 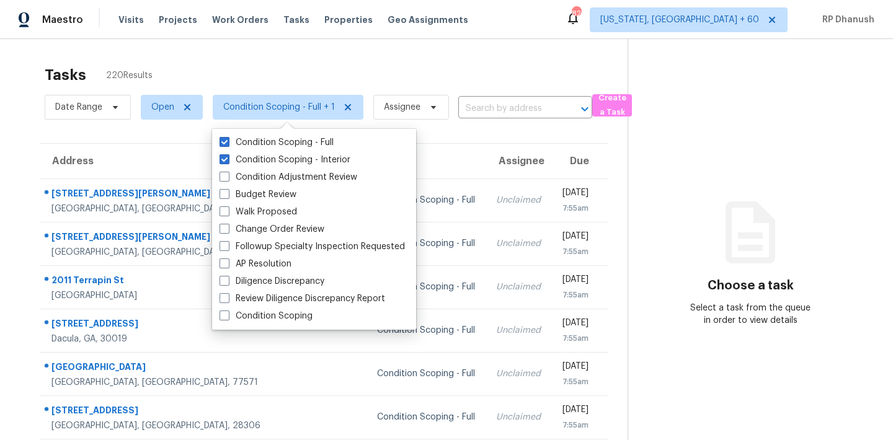 What do you see at coordinates (240, 20) in the screenshot?
I see `span: Work Orders` at bounding box center [240, 20].